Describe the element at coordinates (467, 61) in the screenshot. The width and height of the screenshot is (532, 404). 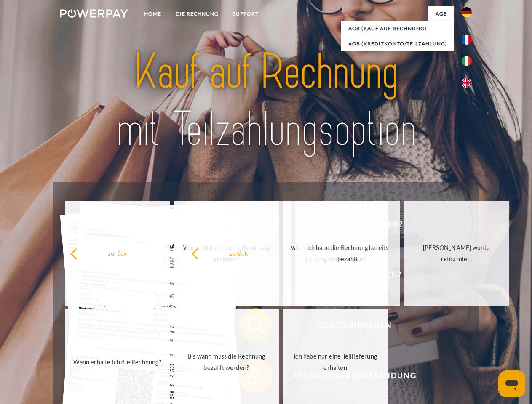
I see `img: it` at that location.